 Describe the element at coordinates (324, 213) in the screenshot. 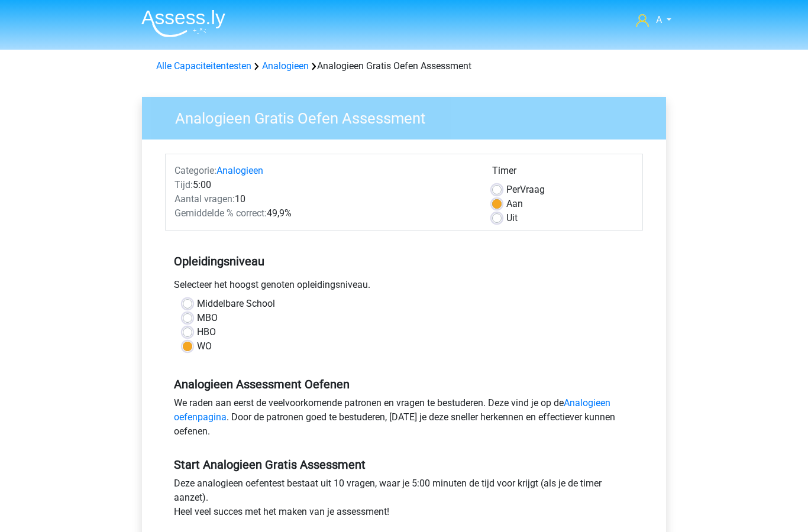

I see `div: 49,9%` at that location.